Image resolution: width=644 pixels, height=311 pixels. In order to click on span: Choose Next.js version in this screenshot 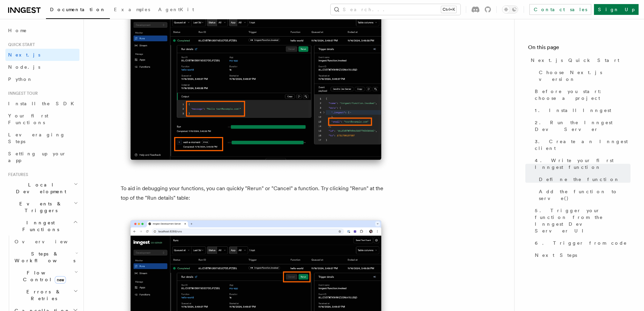, I will do `click(584, 76)`.